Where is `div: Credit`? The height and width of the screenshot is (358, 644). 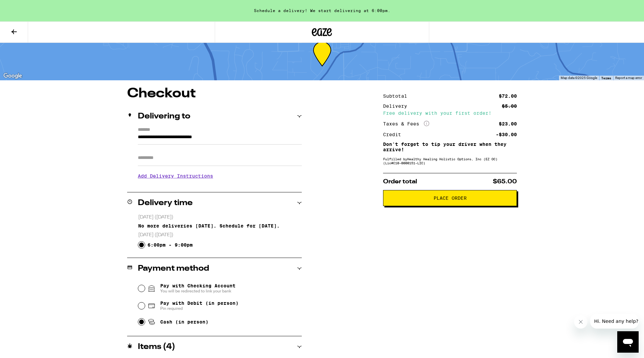 div: Credit is located at coordinates (395, 135).